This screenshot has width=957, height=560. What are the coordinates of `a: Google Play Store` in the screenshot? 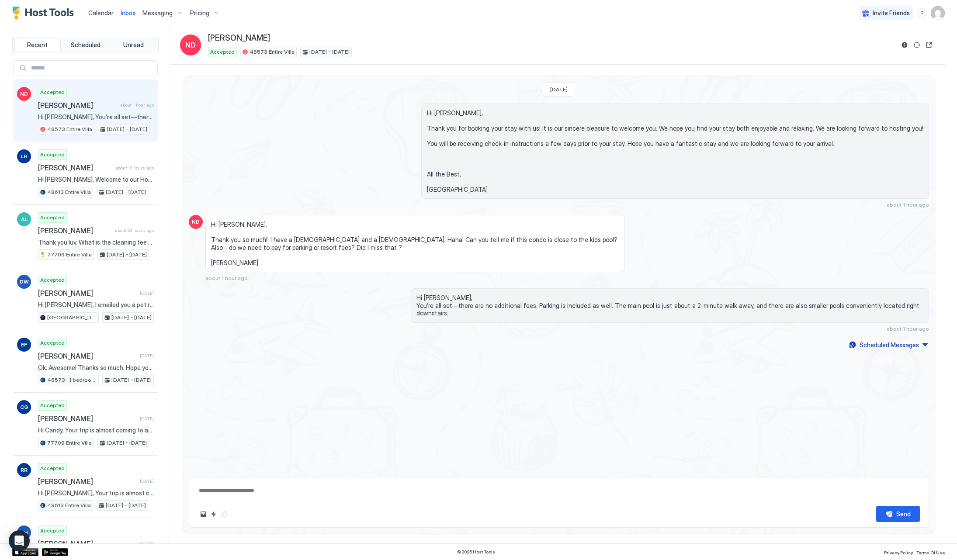 It's located at (55, 552).